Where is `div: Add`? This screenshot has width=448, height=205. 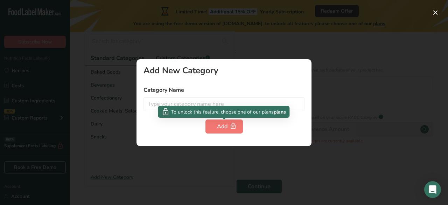 div: Add is located at coordinates (224, 126).